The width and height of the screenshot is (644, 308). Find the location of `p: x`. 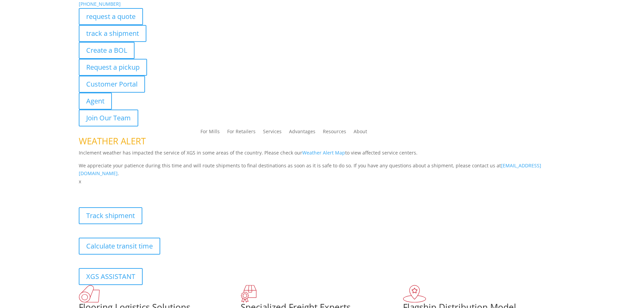

p: x is located at coordinates (322, 182).